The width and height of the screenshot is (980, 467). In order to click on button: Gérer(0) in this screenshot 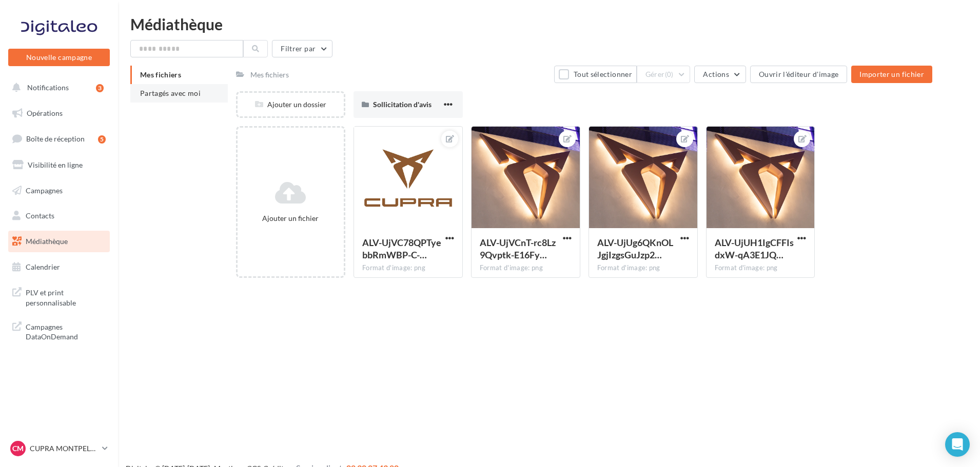, I will do `click(663, 74)`.